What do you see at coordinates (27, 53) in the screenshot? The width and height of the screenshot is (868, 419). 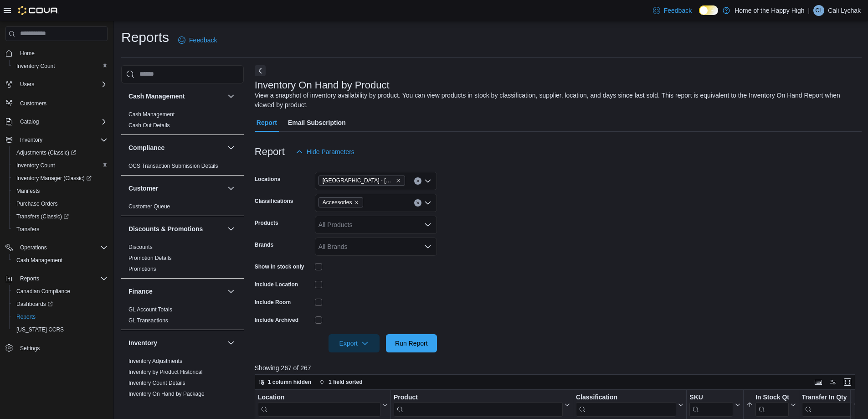 I see `a: Home` at bounding box center [27, 53].